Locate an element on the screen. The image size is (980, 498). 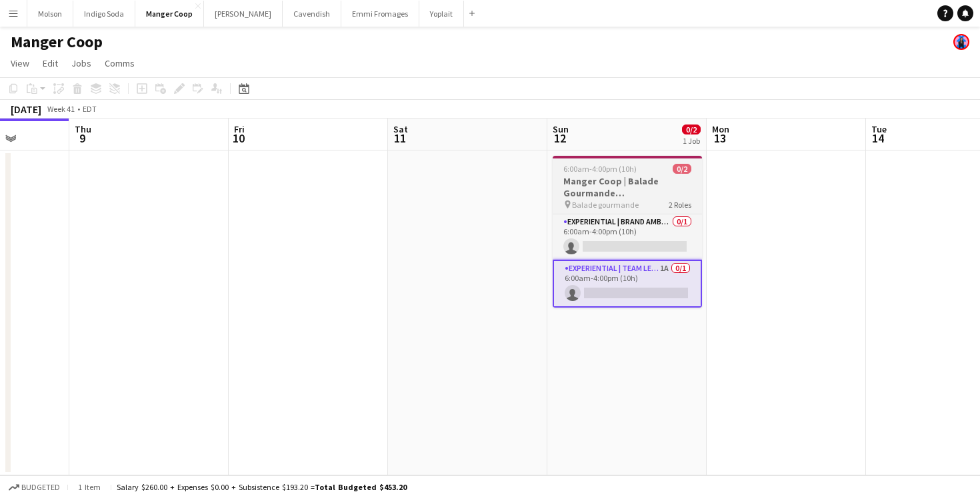
div: Salary $260.00 + Expenses $0.00 + Subsistence $193.20 = is located at coordinates (261, 486).